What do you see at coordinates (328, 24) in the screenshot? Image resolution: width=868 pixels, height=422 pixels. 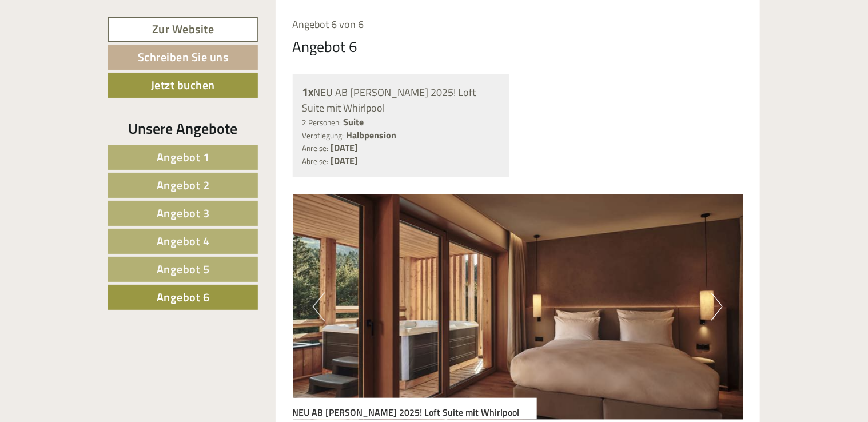 I see `span: Angebot 6 von 6` at bounding box center [328, 24].